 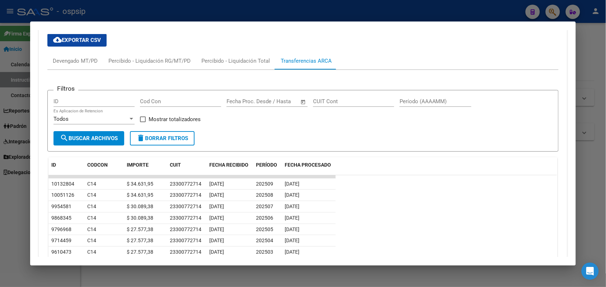 I want to click on input: Fecha inicio, so click(x=241, y=102).